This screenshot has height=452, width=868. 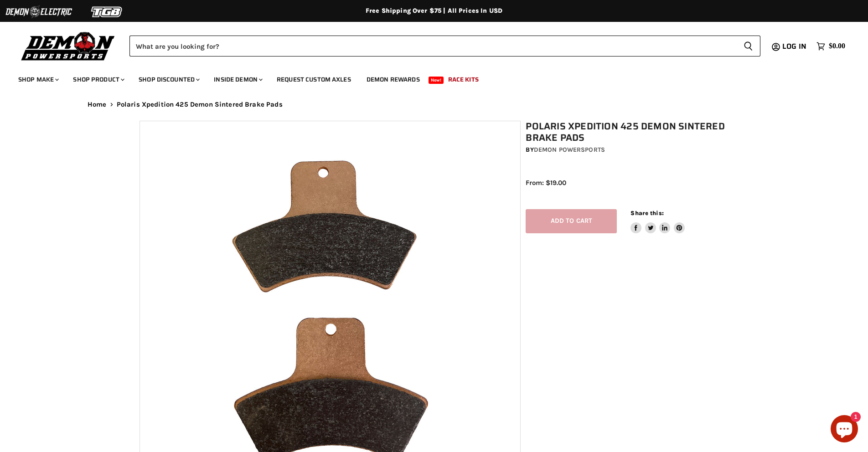 What do you see at coordinates (844, 430) in the screenshot?
I see `inbox-online-store-chat: Shopify online store chat` at bounding box center [844, 430].